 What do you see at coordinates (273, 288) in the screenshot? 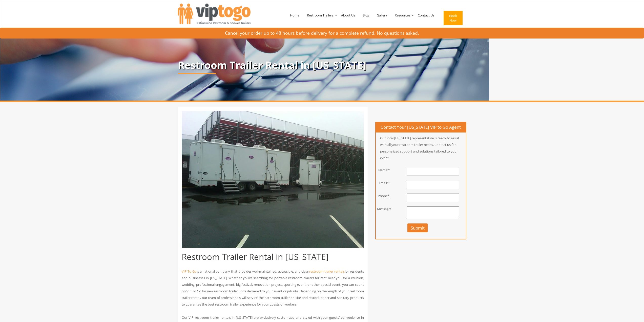
I see `p: is a national company that provides well-maintained, accessible, and clean for residents and busi...` at bounding box center [273, 288].